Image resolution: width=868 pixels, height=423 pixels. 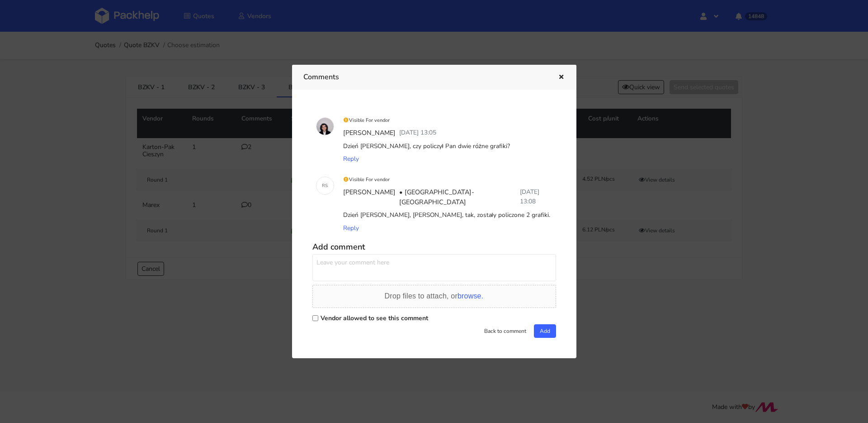 What do you see at coordinates (544, 331) in the screenshot?
I see `button: Add` at bounding box center [544, 331].